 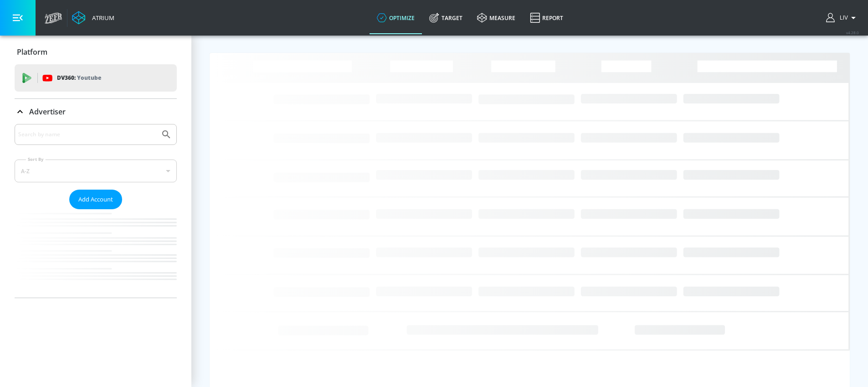 What do you see at coordinates (842, 18) in the screenshot?
I see `button: Liv` at bounding box center [842, 18].